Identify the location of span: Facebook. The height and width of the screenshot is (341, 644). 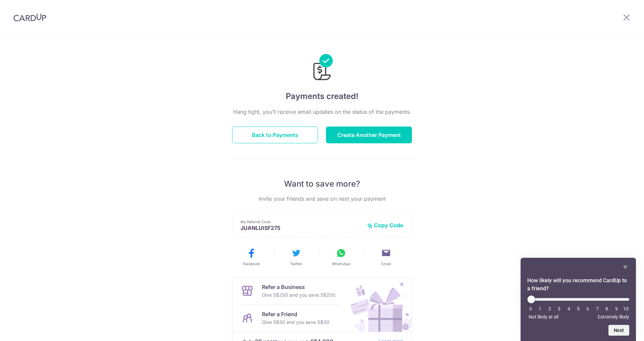
(251, 263).